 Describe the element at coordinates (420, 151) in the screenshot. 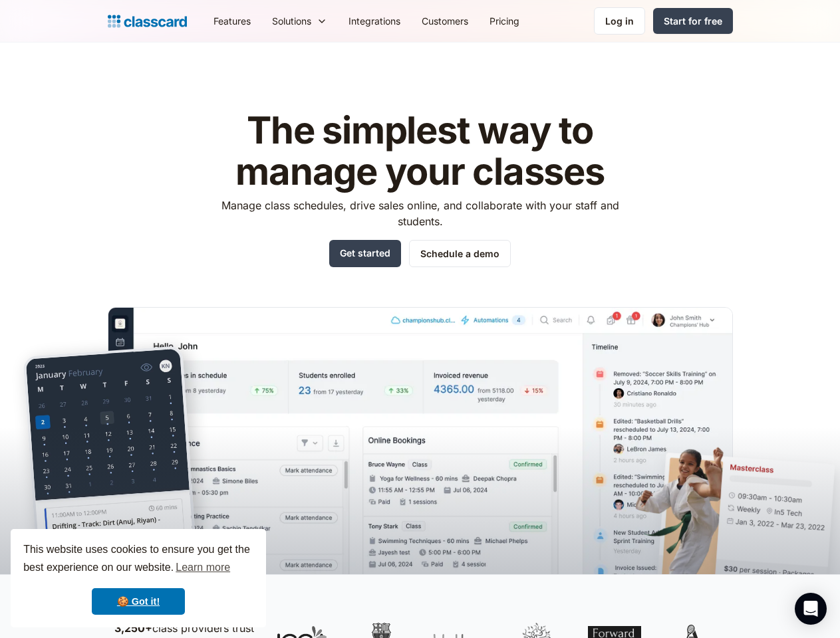

I see `h1: The simplest way to manage your classes` at that location.